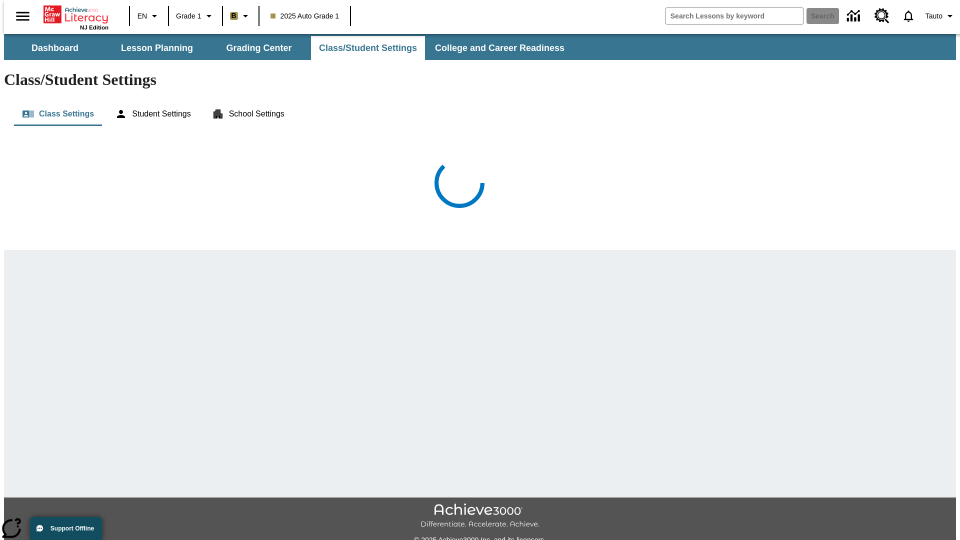 The height and width of the screenshot is (540, 960). What do you see at coordinates (72, 528) in the screenshot?
I see `span: Support Offline` at bounding box center [72, 528].